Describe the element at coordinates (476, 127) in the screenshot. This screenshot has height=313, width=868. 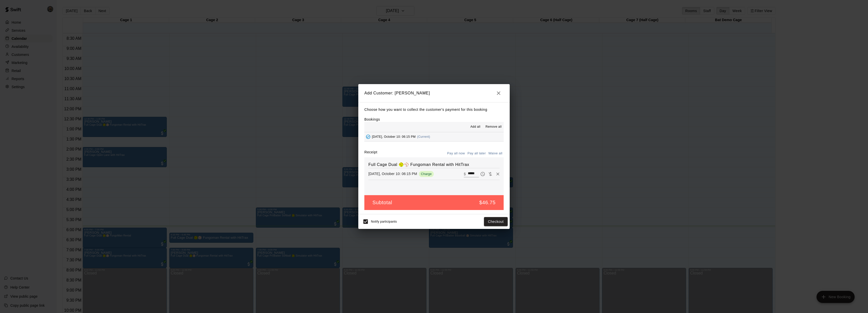
I see `button: Add all` at that location.